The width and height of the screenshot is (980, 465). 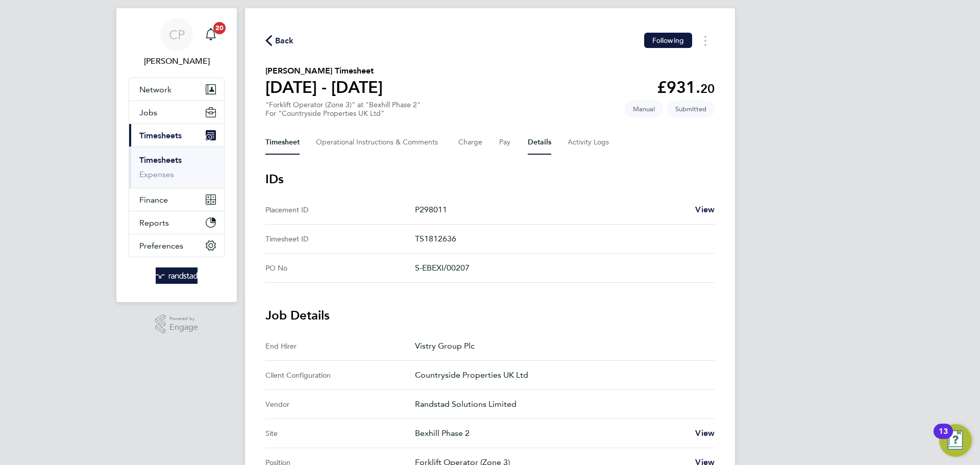 What do you see at coordinates (944, 438) in the screenshot?
I see `div: 13` at bounding box center [944, 438].